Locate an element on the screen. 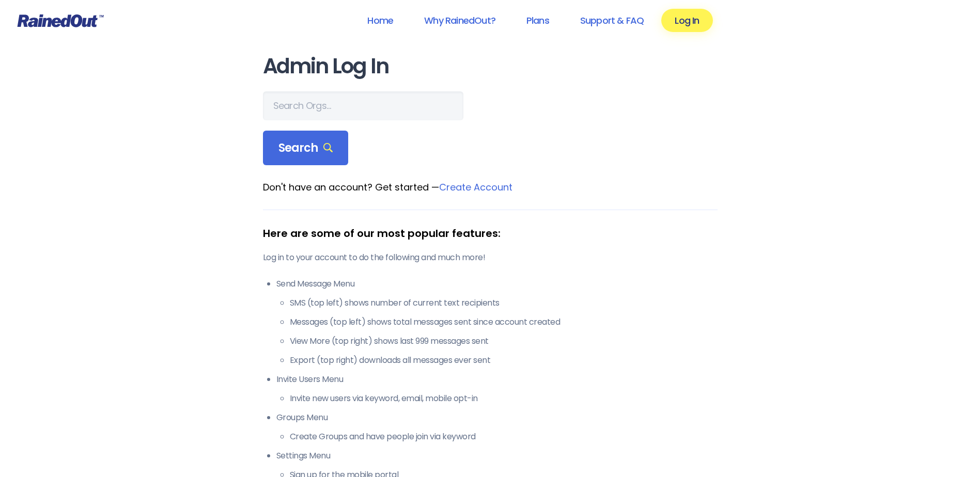 This screenshot has height=477, width=980. a: Plans is located at coordinates (537, 20).